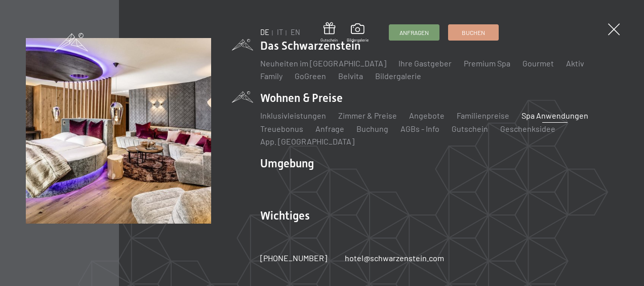  Describe the element at coordinates (575, 63) in the screenshot. I see `a: Aktiv` at that location.